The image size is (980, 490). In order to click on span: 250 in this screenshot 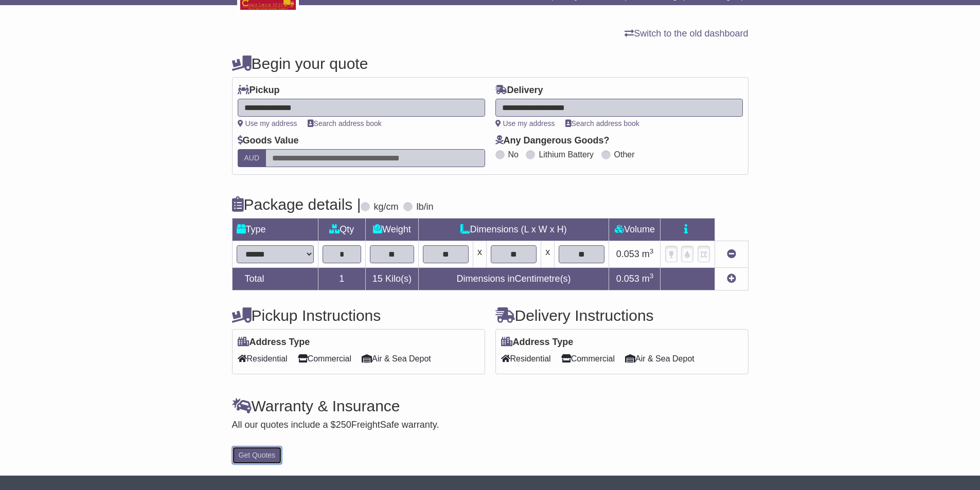, I will do `click(344, 425)`.